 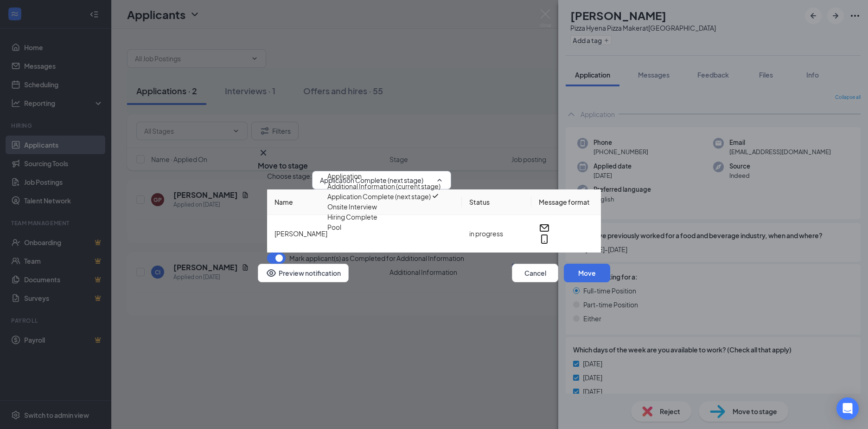 What do you see at coordinates (496, 202) in the screenshot?
I see `th: Status` at bounding box center [496, 202].